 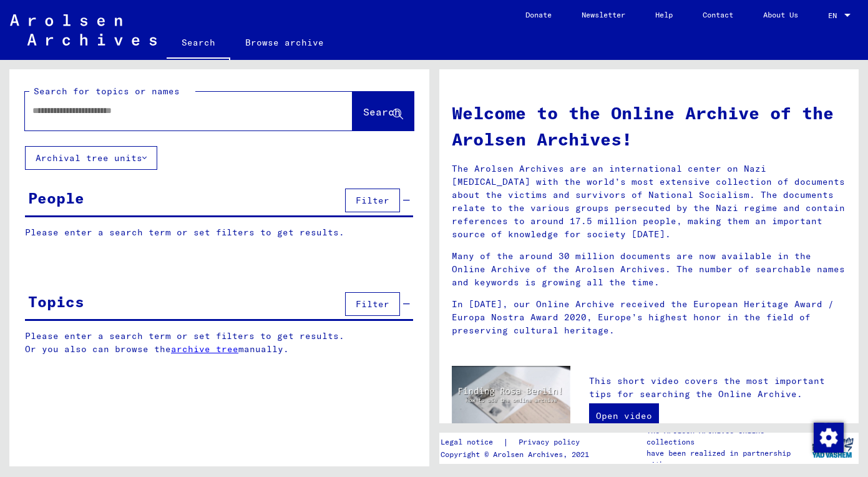 I want to click on span: EN, so click(x=835, y=16).